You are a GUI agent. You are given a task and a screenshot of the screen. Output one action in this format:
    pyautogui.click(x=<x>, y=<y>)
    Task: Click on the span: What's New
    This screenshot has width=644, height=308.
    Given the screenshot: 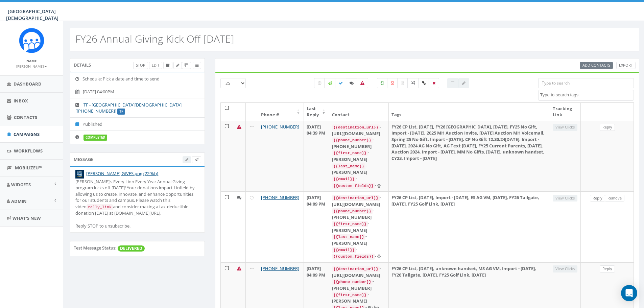 What is the action you would take?
    pyautogui.click(x=27, y=218)
    